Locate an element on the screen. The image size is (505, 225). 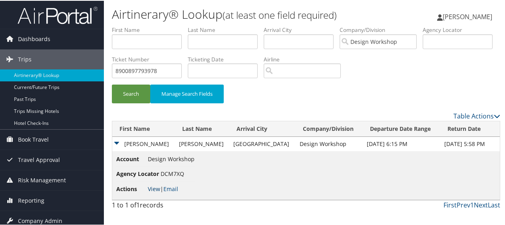
span: Risk Management is located at coordinates (42, 180).